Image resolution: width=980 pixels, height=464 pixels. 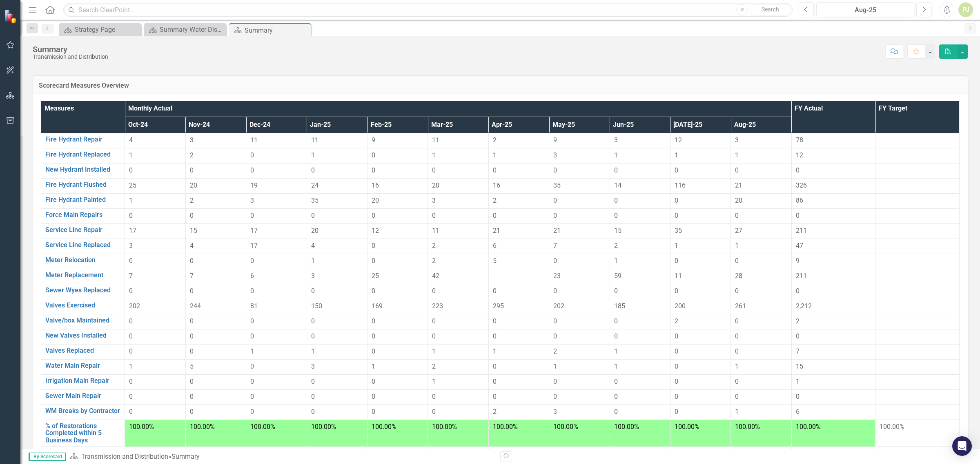 What do you see at coordinates (435, 276) in the screenshot?
I see `span: 42` at bounding box center [435, 276].